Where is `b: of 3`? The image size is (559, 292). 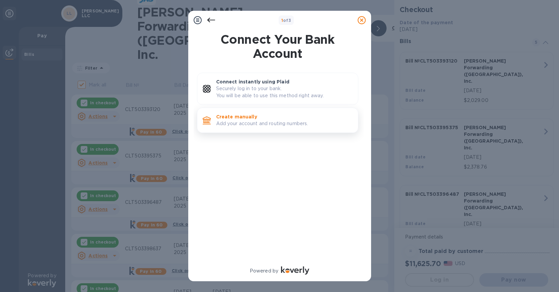
b: of 3 is located at coordinates (286, 20).